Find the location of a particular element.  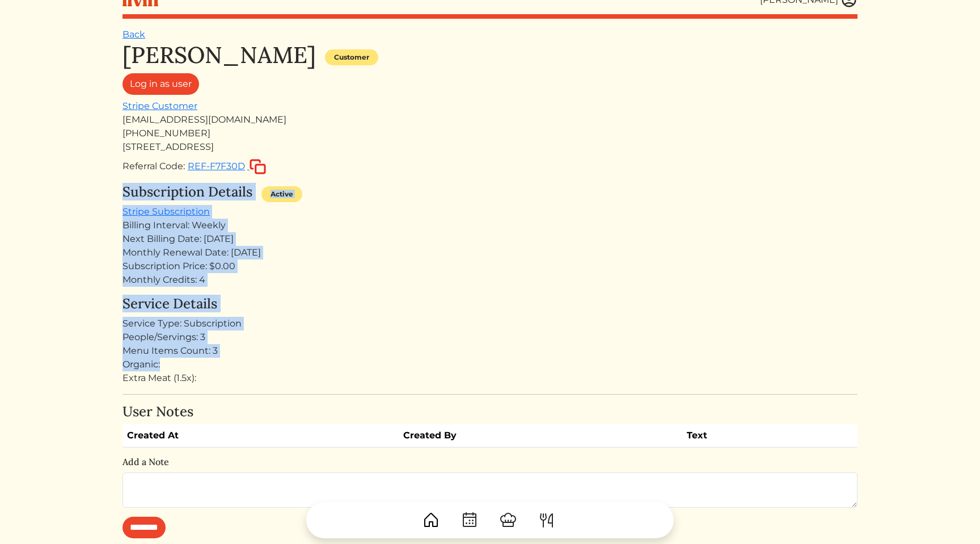

h4: Service Details is located at coordinates (490, 304).